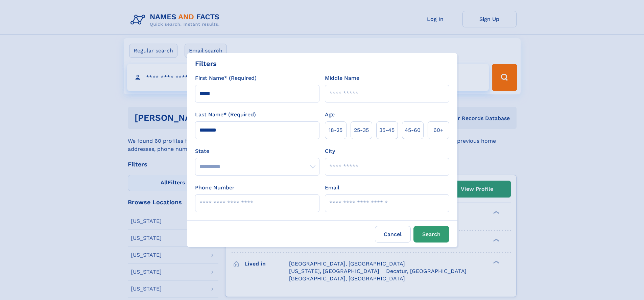 The width and height of the screenshot is (644, 300). Describe the element at coordinates (226, 78) in the screenshot. I see `label: First Name* (Required)` at that location.